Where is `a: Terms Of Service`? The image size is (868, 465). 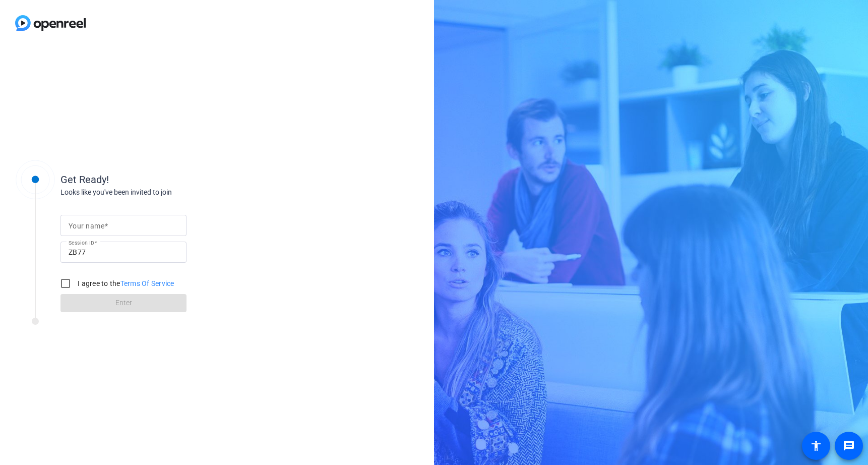 a: Terms Of Service is located at coordinates (148, 284).